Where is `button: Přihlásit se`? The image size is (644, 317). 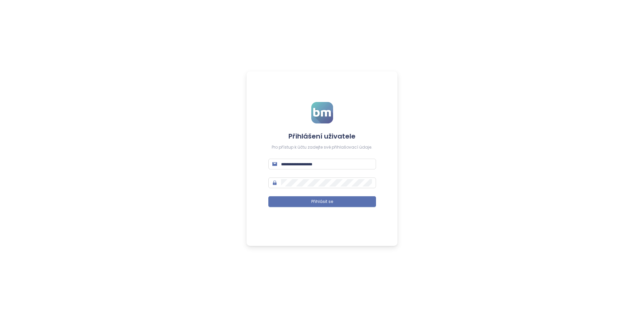
button: Přihlásit se is located at coordinates (322, 202).